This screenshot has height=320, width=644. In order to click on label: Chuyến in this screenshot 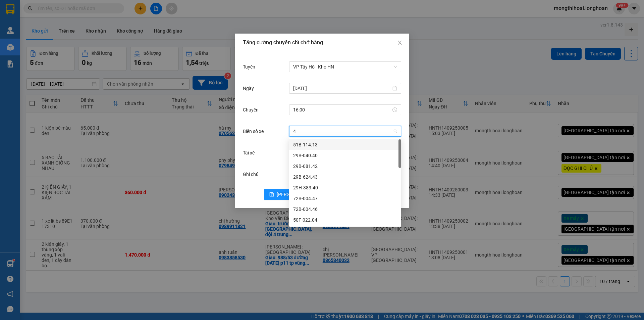, I will do `click(252, 110)`.